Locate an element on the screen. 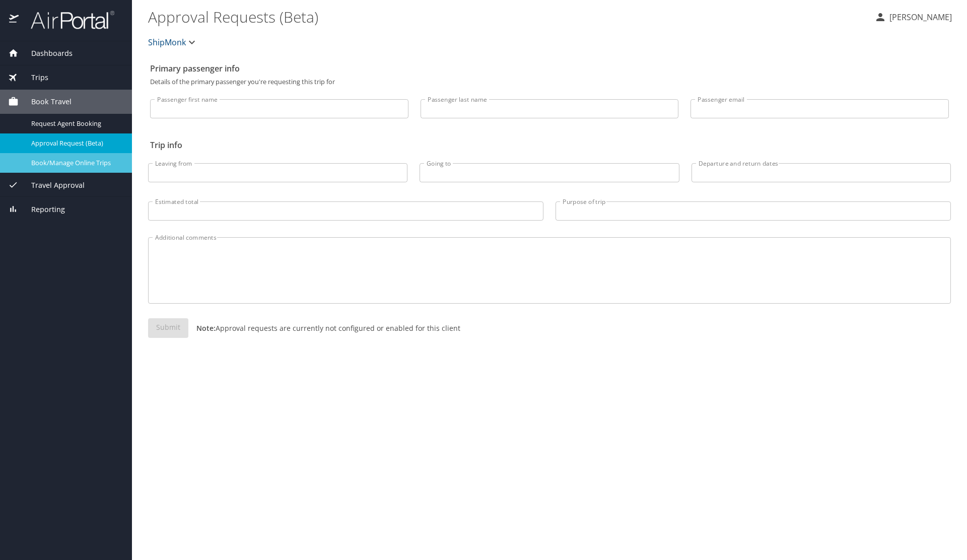  h2: Trip info is located at coordinates (550, 145).